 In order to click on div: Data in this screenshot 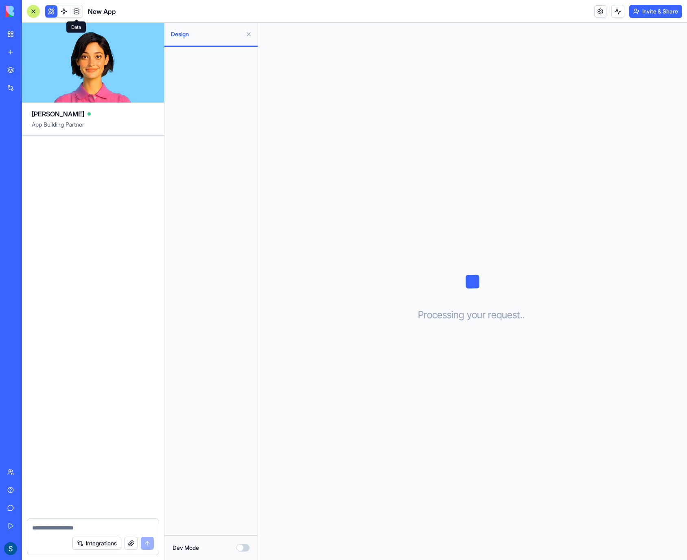, I will do `click(76, 27)`.